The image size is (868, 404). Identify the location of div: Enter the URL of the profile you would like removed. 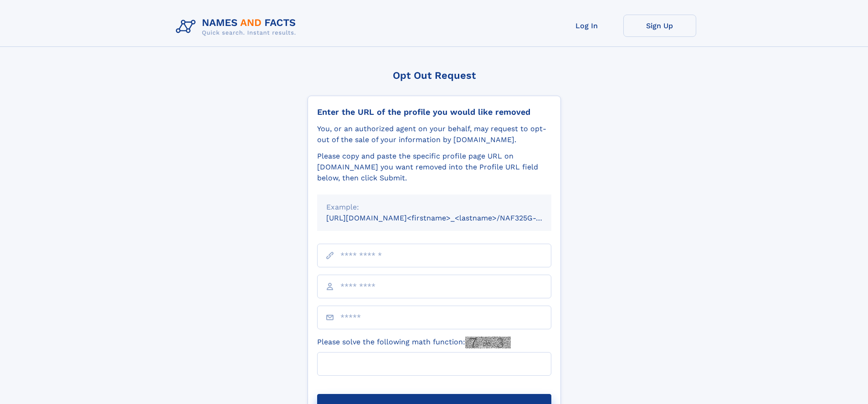
(434, 112).